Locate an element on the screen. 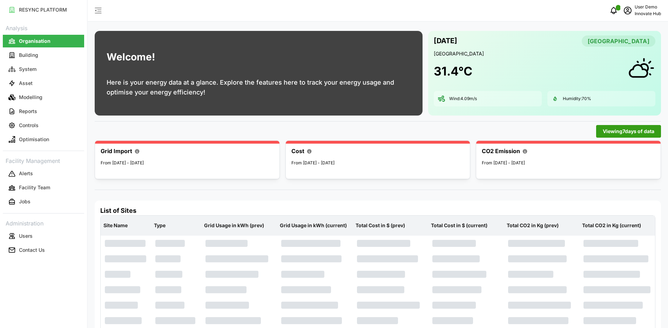 Image resolution: width=668 pixels, height=328 pixels. p: CO2 Emission is located at coordinates (501, 151).